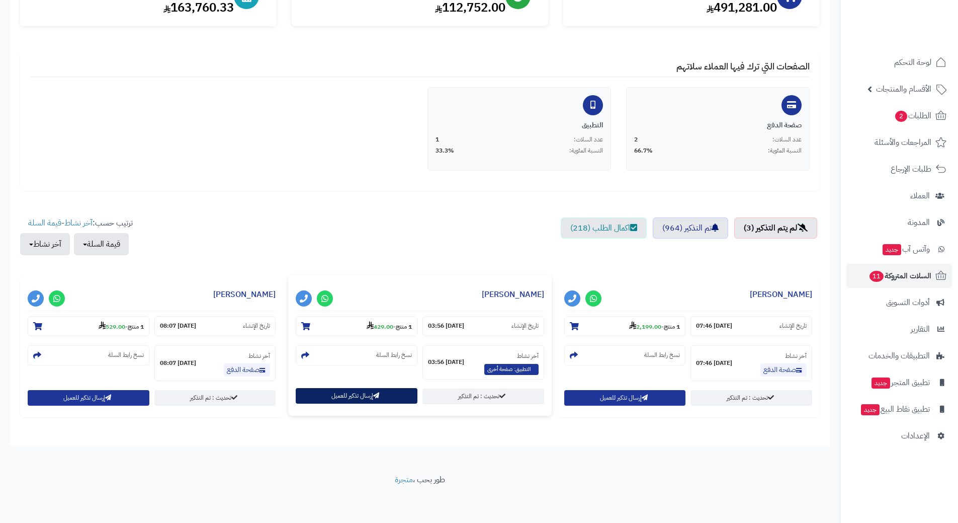  Describe the element at coordinates (512, 369) in the screenshot. I see `span: التطبيق: صفحة أخرى` at that location.